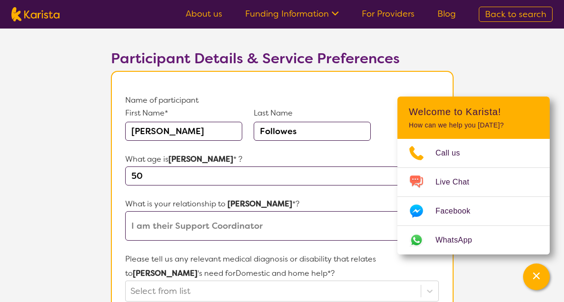 Image resolution: width=564 pixels, height=302 pixels. Describe the element at coordinates (459, 240) in the screenshot. I see `span: WhatsApp` at that location.